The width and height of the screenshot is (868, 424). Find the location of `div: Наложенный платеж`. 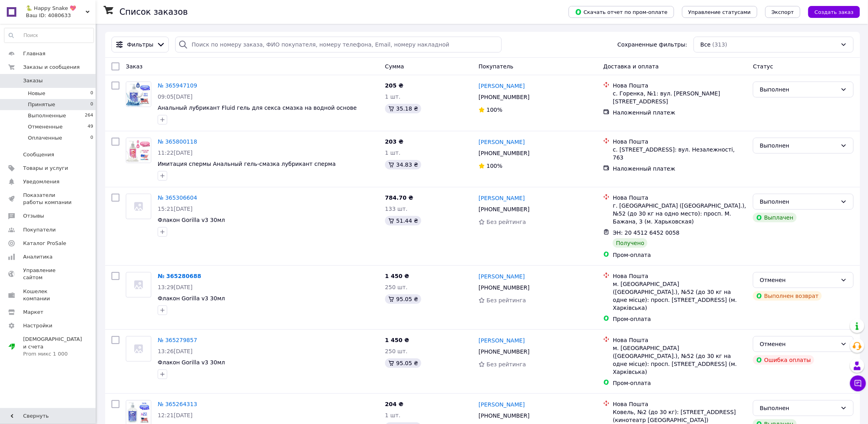

div: Наложенный платеж is located at coordinates (680, 112).